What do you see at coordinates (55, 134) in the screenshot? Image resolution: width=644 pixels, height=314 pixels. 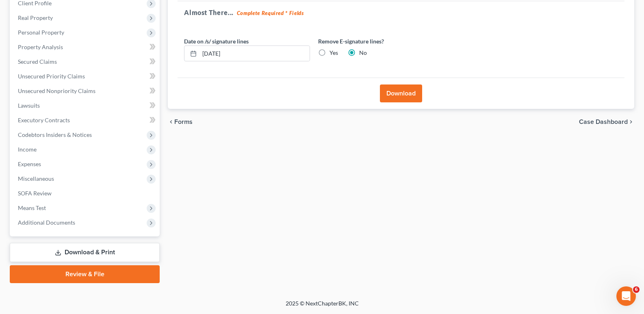 I see `span: Codebtors Insiders & Notices` at bounding box center [55, 134].